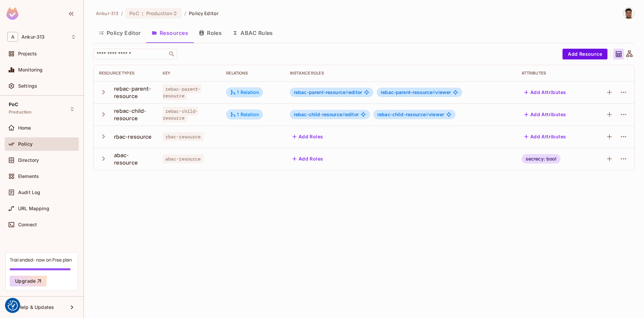  What do you see at coordinates (183, 136) in the screenshot?
I see `span: rbac-resource` at bounding box center [183, 136].